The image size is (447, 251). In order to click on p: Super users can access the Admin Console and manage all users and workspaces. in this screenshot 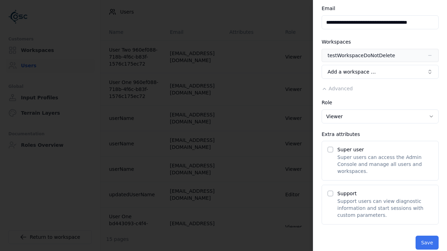, I will do `click(385, 164)`.